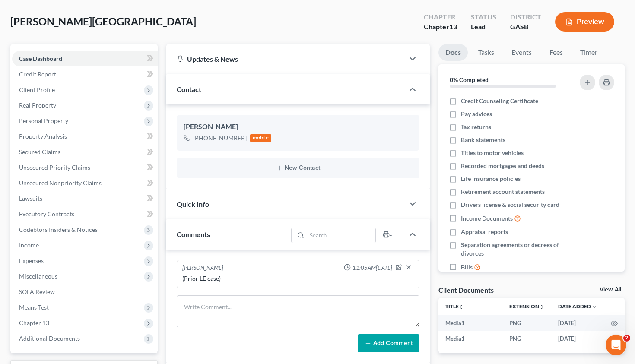  What do you see at coordinates (84, 75) in the screenshot?
I see `a: Credit Report` at bounding box center [84, 75].